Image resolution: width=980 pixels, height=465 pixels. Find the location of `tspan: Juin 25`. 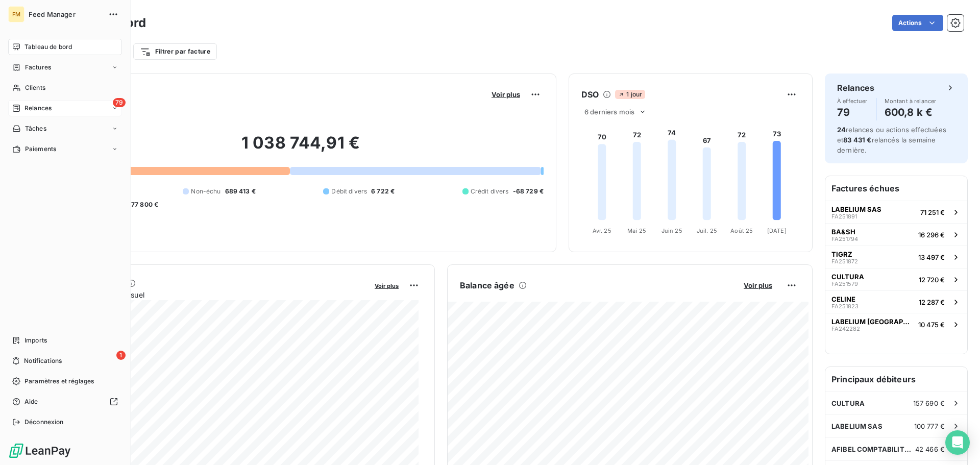

tspan: Juin 25 is located at coordinates (671, 231).